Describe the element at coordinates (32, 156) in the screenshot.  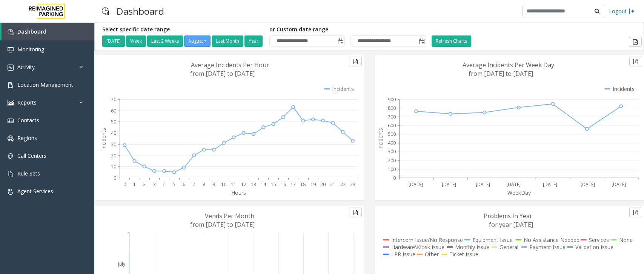
I see `span: Call Centers` at that location.